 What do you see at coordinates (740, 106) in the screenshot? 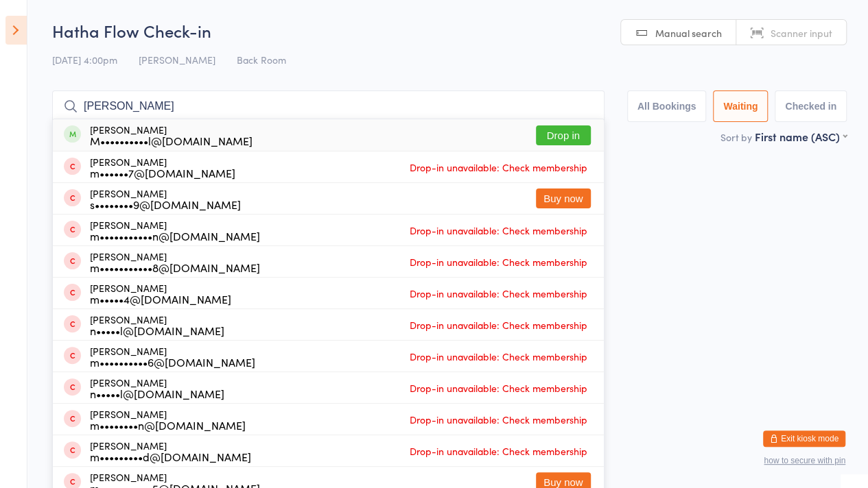
I see `button: Waiting` at bounding box center [740, 106].